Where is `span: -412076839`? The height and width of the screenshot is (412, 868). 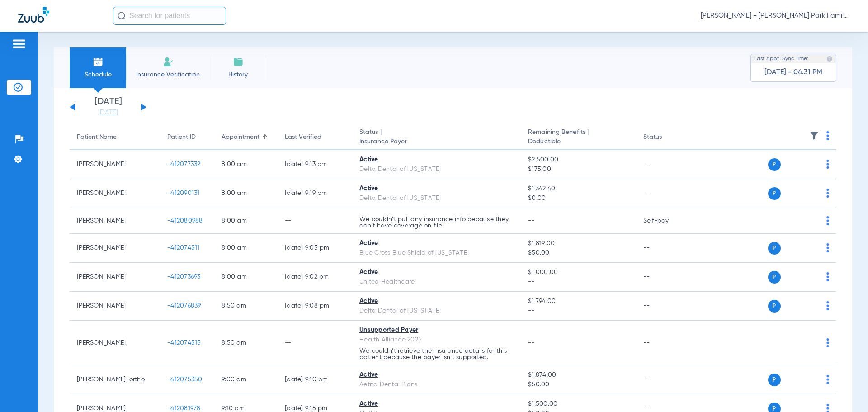 span: -412076839 is located at coordinates (184, 306).